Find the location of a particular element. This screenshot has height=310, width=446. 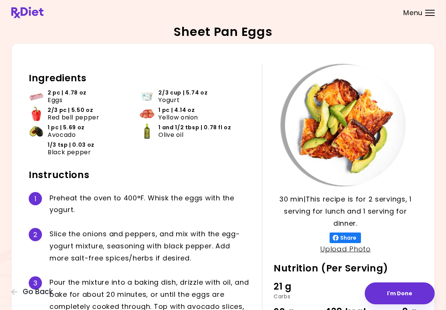

span: Red bell pepper is located at coordinates (73, 117).